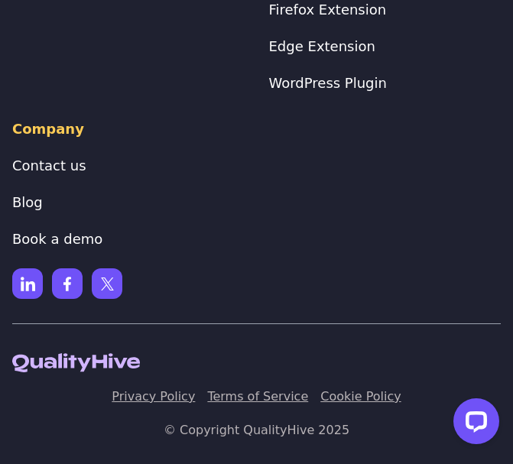  I want to click on a: WordPress Plugin, so click(328, 83).